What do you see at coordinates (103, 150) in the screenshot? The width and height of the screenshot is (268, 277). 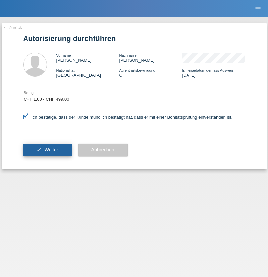 I see `span: Abbrechen` at bounding box center [103, 150].